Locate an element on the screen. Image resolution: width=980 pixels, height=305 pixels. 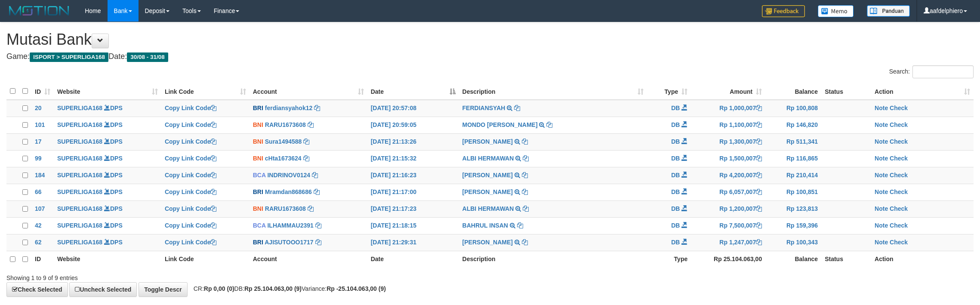
a: Copy Mramdan868686 to clipboard is located at coordinates (317, 192).